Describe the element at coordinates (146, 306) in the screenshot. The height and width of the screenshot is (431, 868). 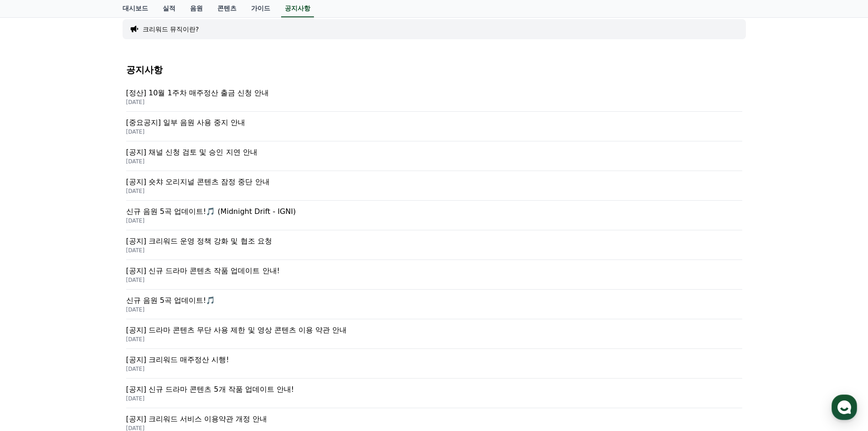
I see `span: 설정` at that location.